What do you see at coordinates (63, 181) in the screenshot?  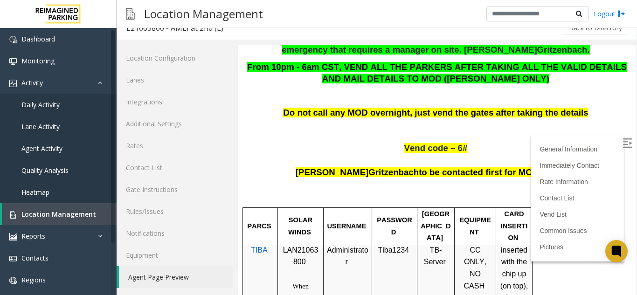 I see `span: SOLAR WINDS` at bounding box center [63, 181].